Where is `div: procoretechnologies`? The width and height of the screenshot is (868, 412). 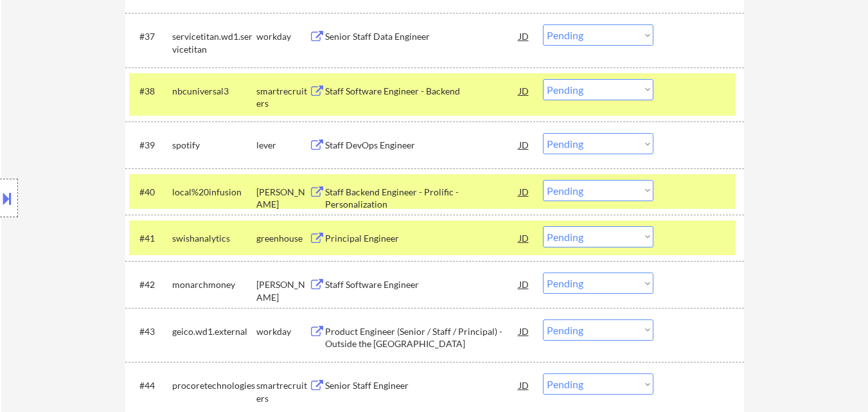
div: procoretechnologies is located at coordinates (214, 386).